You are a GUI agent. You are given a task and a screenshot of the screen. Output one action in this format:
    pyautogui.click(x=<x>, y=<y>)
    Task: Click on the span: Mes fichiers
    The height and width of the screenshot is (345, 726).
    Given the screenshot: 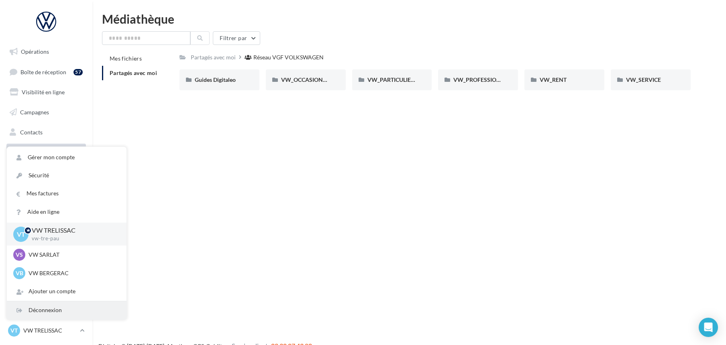 What is the action you would take?
    pyautogui.click(x=126, y=58)
    